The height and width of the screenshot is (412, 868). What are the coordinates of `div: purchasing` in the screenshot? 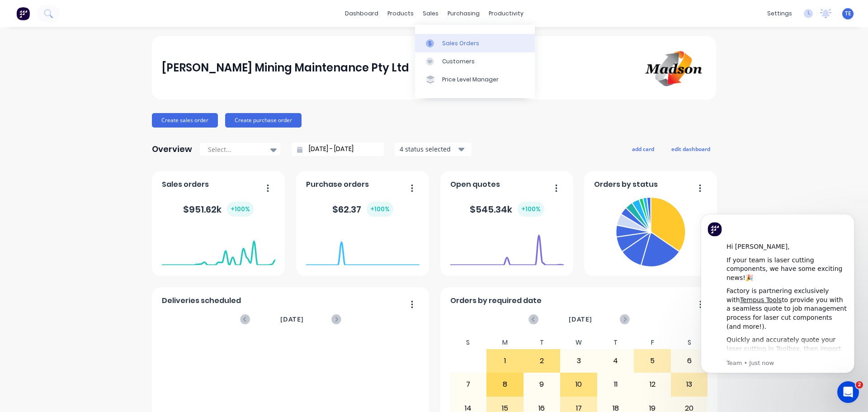 It's located at (464, 14).